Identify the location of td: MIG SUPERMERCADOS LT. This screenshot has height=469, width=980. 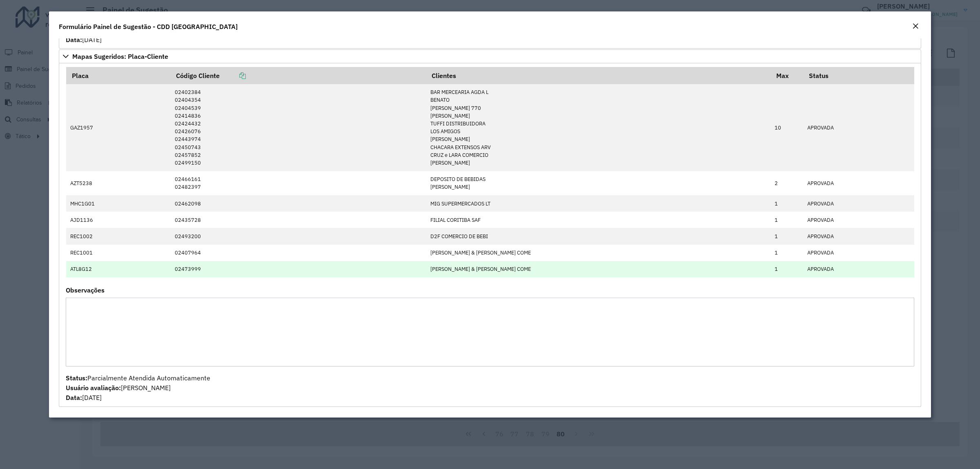
(598, 203).